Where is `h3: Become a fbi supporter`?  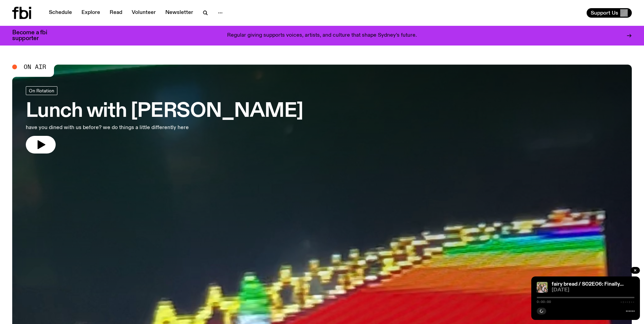
h3: Become a fbi supporter is located at coordinates (34, 35).